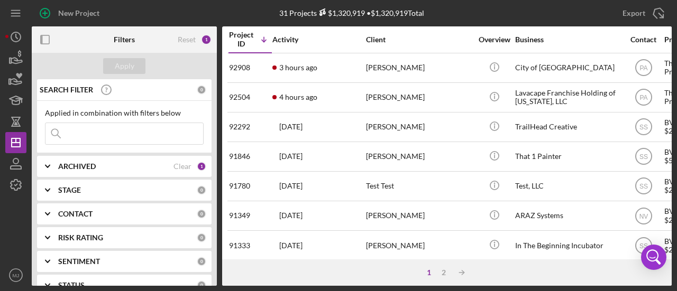 The height and width of the screenshot is (291, 677). What do you see at coordinates (16, 275) in the screenshot?
I see `text: MJ` at bounding box center [16, 275].